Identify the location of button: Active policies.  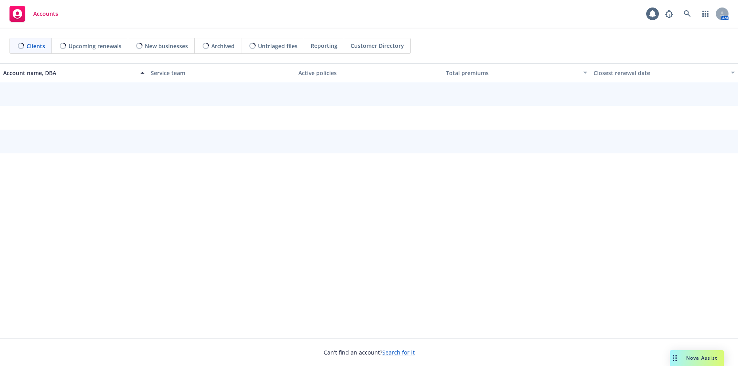
(369, 73).